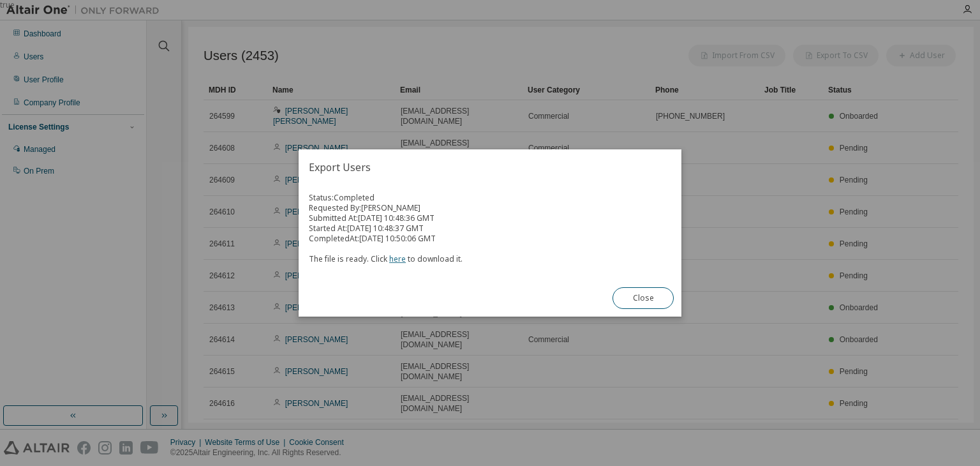  What do you see at coordinates (398, 258) in the screenshot?
I see `a: here` at bounding box center [398, 258].